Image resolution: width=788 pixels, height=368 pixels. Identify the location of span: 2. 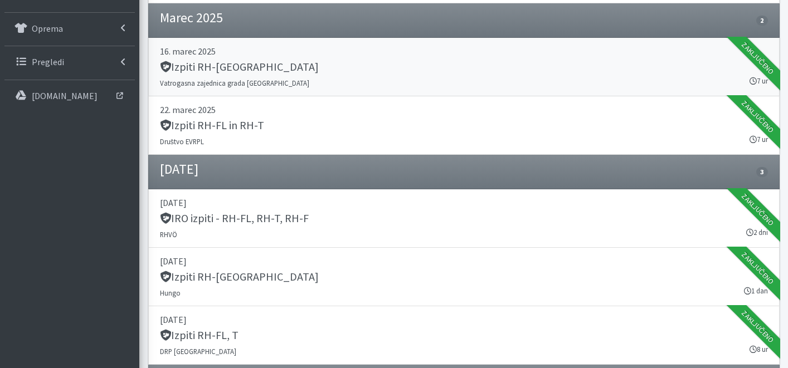
(761, 21).